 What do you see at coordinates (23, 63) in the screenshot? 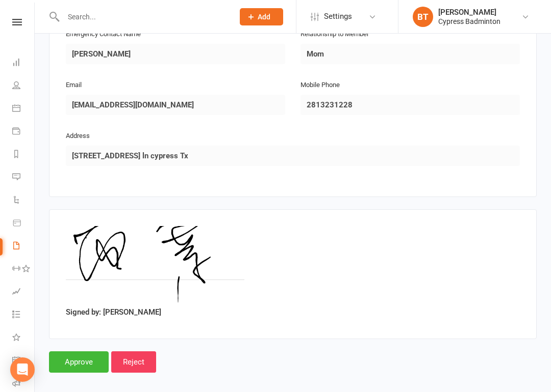
I see `a: Dashboard` at bounding box center [23, 63].